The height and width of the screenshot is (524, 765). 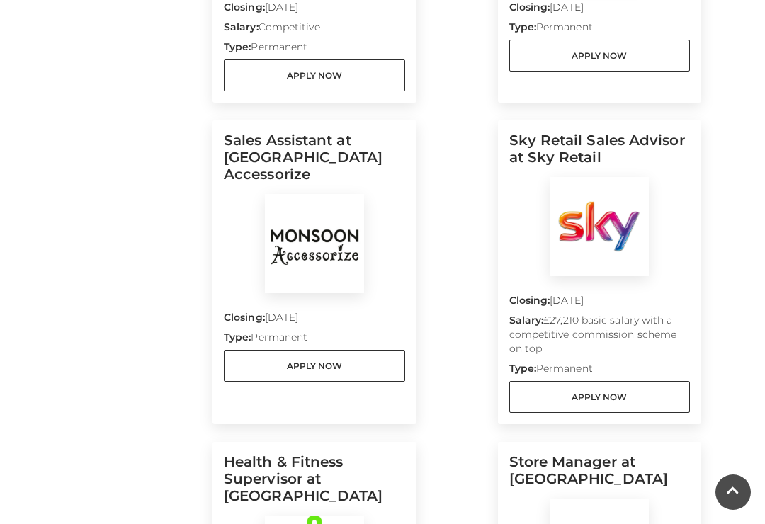 What do you see at coordinates (600, 337) in the screenshot?
I see `p: £27,210 basic salary with a competitive commission scheme on top` at bounding box center [600, 337].